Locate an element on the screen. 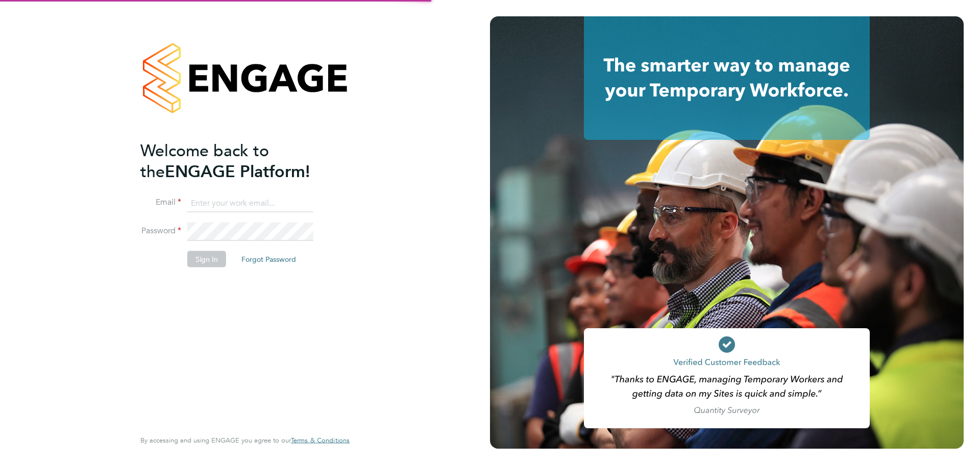 The width and height of the screenshot is (980, 465). label: Password is located at coordinates (161, 231).